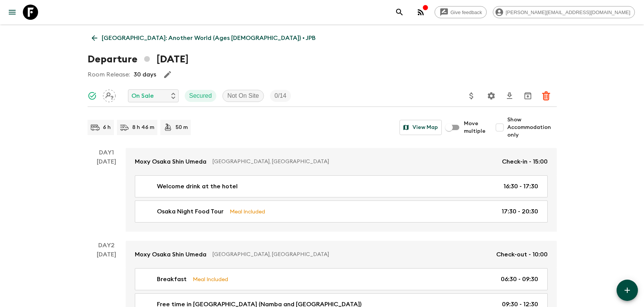 The width and height of the screenshot is (644, 307). I want to click on p: Secured, so click(201, 96).